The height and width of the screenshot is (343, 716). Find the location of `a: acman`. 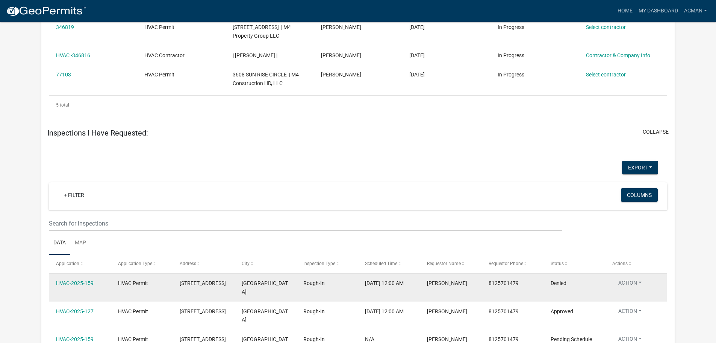

a: acman is located at coordinates (696, 11).